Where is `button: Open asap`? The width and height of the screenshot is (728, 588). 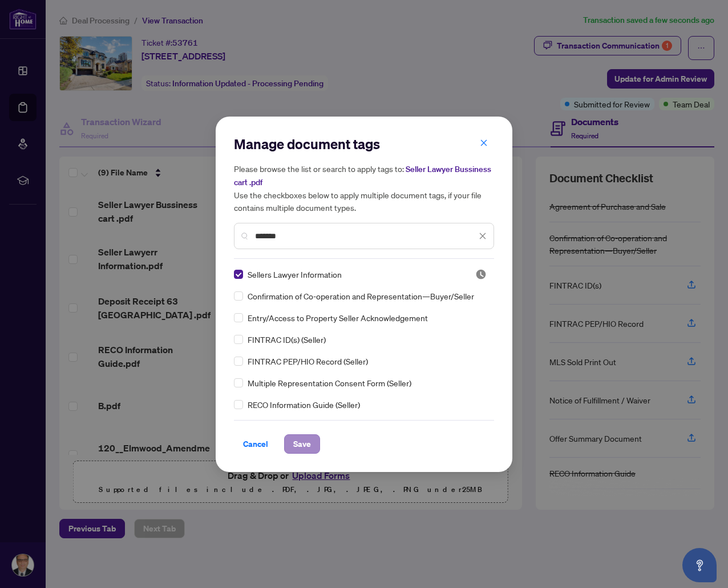 button: Open asap is located at coordinates (700, 565).